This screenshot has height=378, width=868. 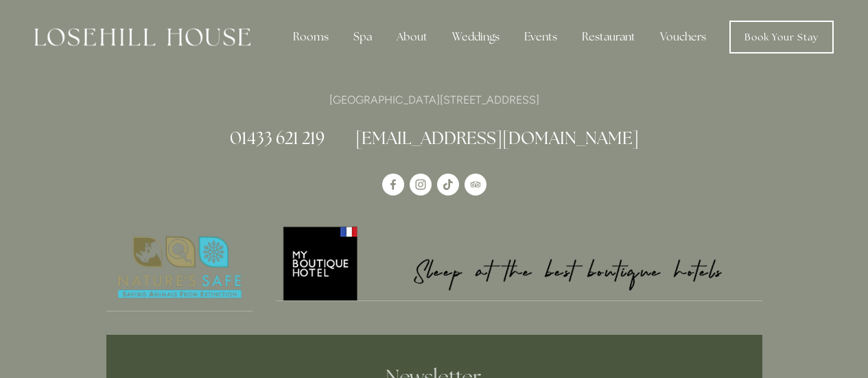 I want to click on div: Rooms, so click(x=311, y=37).